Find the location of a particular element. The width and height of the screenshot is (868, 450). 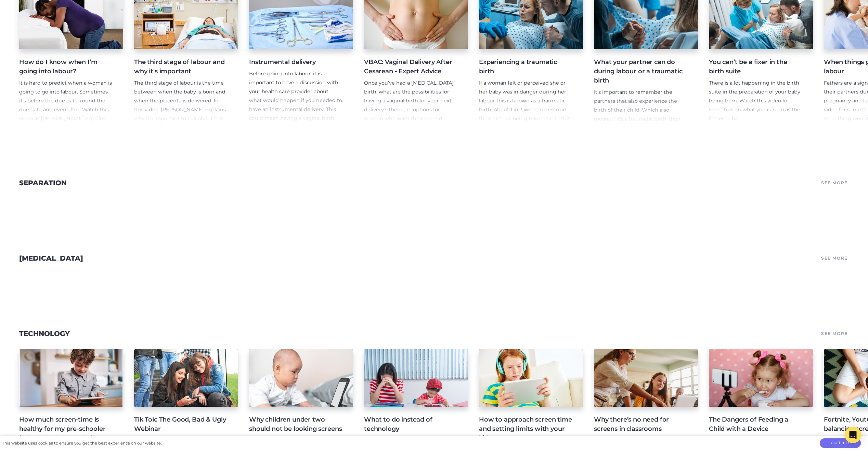

div: This website uses cookies to ensure you get the best experience on our website. is located at coordinates (82, 443).